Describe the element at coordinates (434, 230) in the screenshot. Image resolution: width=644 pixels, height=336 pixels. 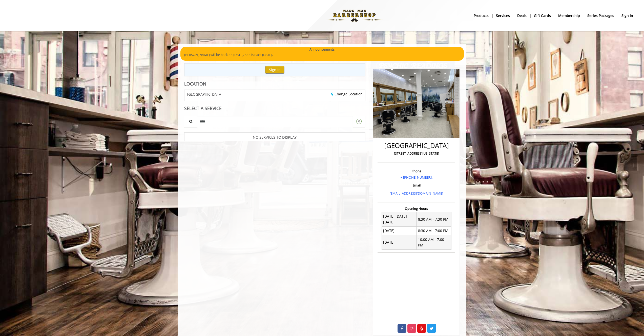
I see `td: 8:30 AM - 7:00 PM` at that location.